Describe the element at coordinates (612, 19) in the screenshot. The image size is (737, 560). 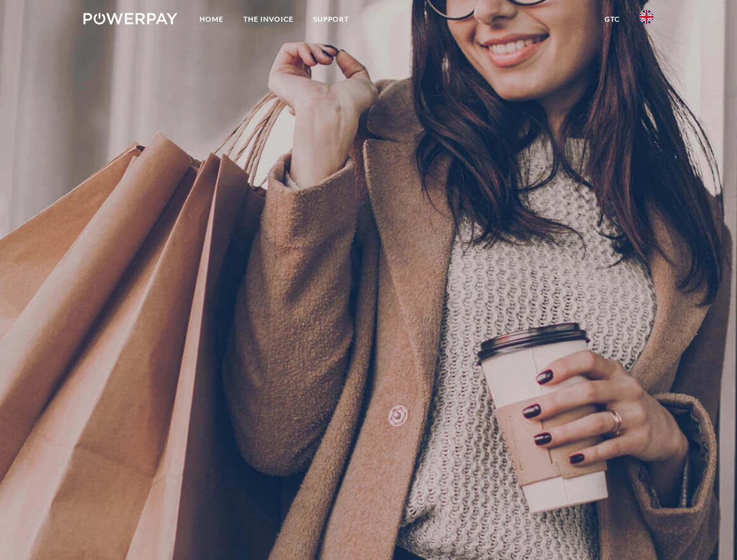
I see `a: GTC` at that location.